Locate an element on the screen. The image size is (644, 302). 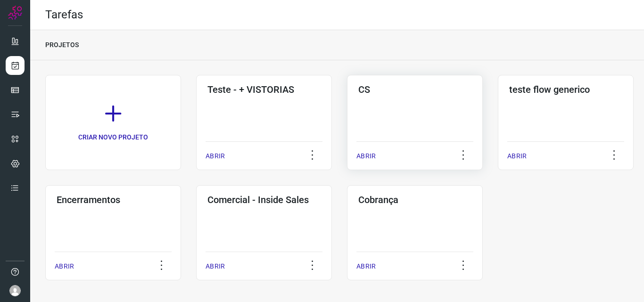
img: avatar-user-boy.jpg is located at coordinates (15, 291).